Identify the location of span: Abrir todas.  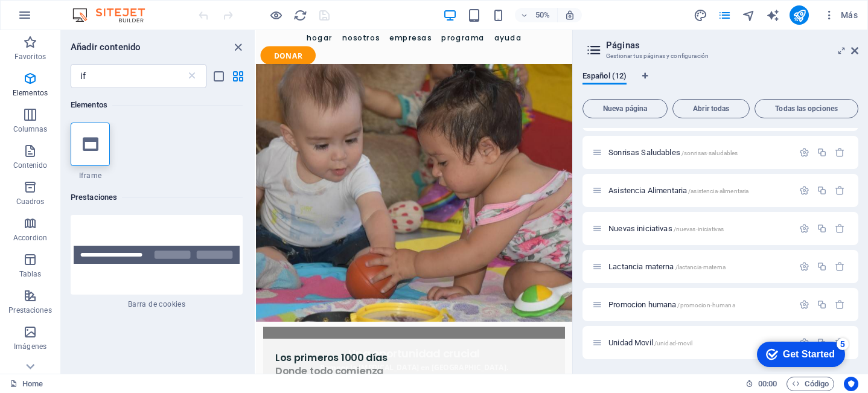
(711, 109).